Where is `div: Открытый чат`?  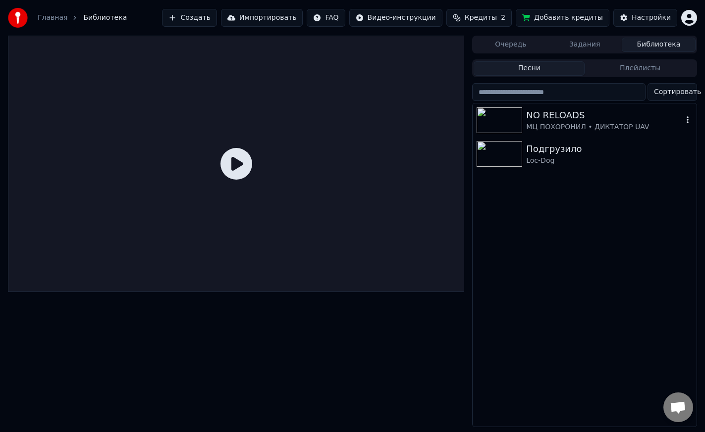 div: Открытый чат is located at coordinates (678, 408).